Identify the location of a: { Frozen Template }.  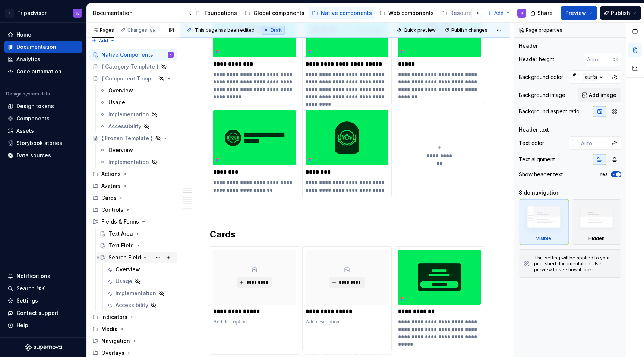
(133, 138).